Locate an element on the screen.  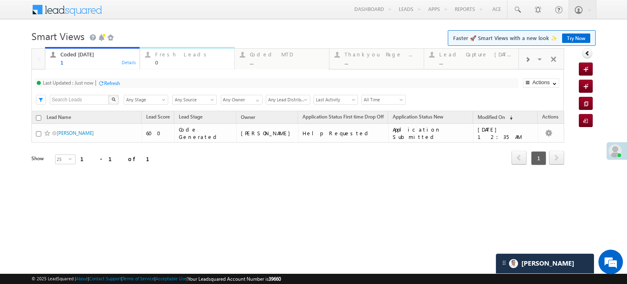
span: Lead Campaign is located at coordinates (421, 116).